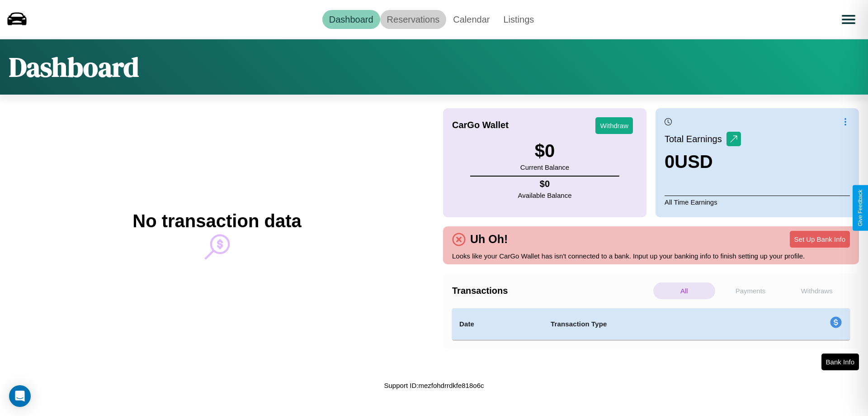 This screenshot has height=416, width=868. Describe the element at coordinates (651, 256) in the screenshot. I see `p: Looks like your CarGo Wallet has isn't connected to a bank. Input up your banking info to finish ...` at that location.